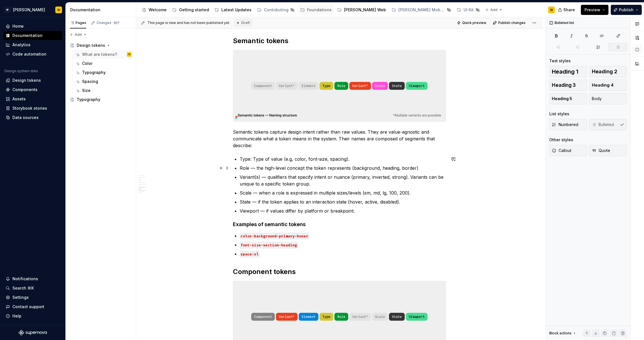  I want to click on a: What are tokens?W, so click(103, 54).